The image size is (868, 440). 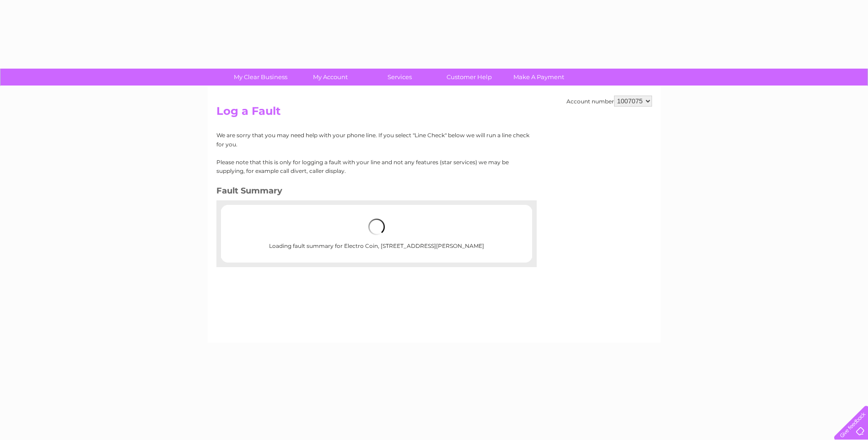 I want to click on p: Please note that this is only for logging a fault with your line and not any features (star servi..., so click(x=373, y=167).